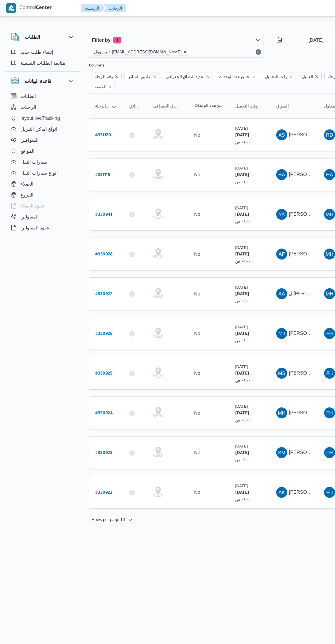  Describe the element at coordinates (106, 106) in the screenshot. I see `button: رقم الرحلةSorted in descending order` at that location.